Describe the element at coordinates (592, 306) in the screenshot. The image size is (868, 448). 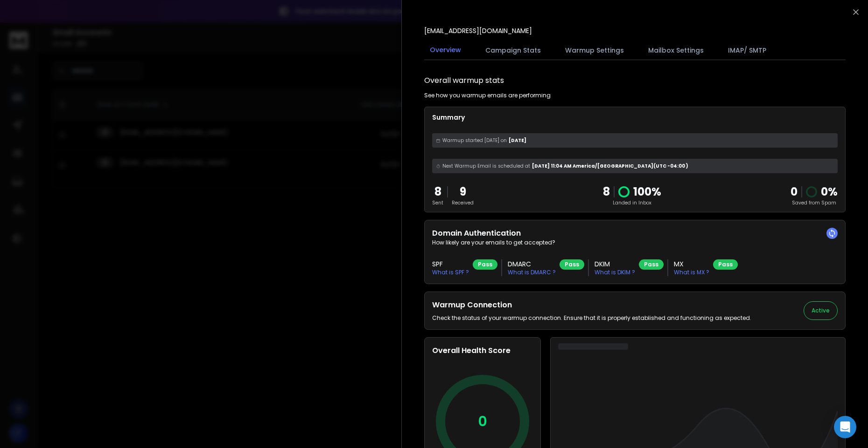
I see `h2: Warmup Connection` at that location.